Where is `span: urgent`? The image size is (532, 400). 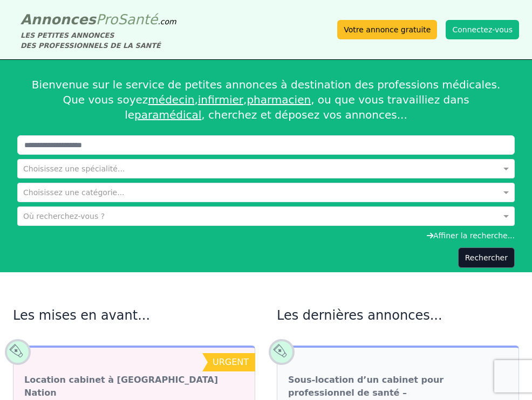 span: urgent is located at coordinates (230, 362).